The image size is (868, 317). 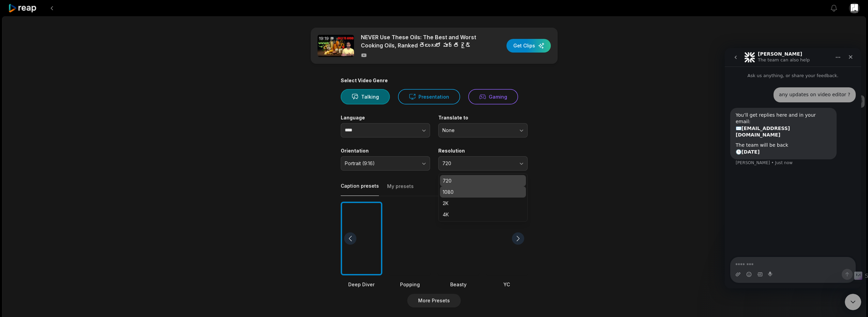 I want to click on button: Upload attachment, so click(x=13, y=227).